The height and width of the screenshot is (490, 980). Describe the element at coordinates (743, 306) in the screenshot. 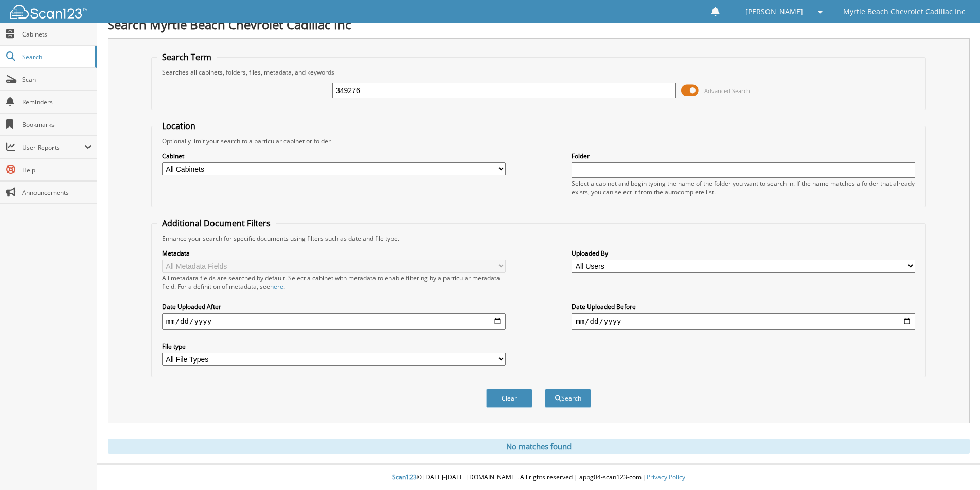

I see `label: Date Uploaded Before` at that location.